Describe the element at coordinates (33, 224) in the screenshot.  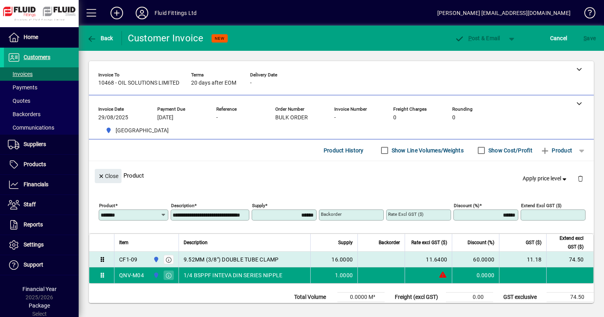
I see `span: Reports` at that location.